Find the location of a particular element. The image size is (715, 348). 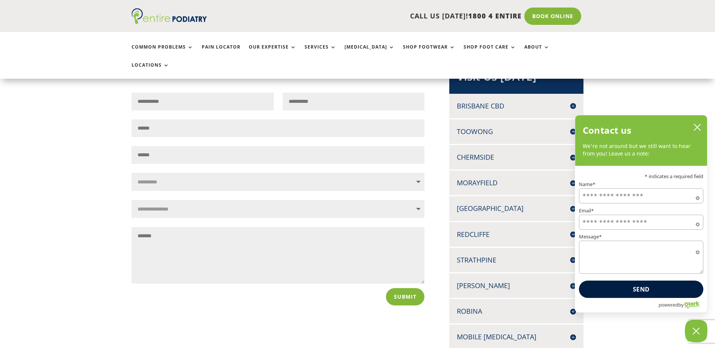

label: Email* is located at coordinates (641, 211).